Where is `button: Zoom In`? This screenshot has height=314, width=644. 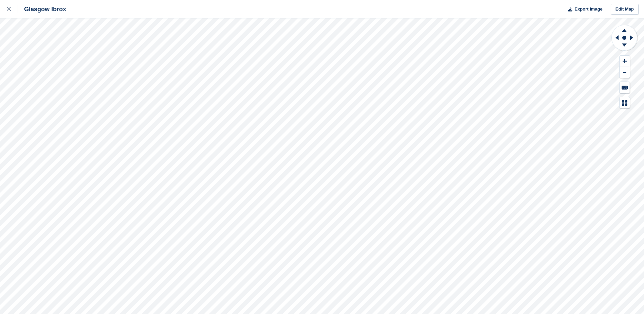
button: Zoom In is located at coordinates (625, 61).